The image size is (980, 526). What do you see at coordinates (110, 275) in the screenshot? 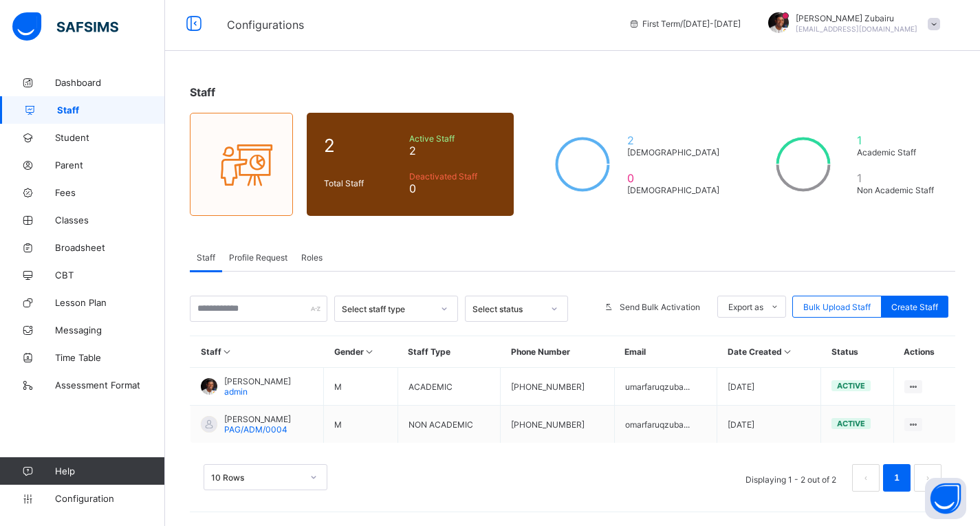
I see `span: CBT` at bounding box center [110, 275].